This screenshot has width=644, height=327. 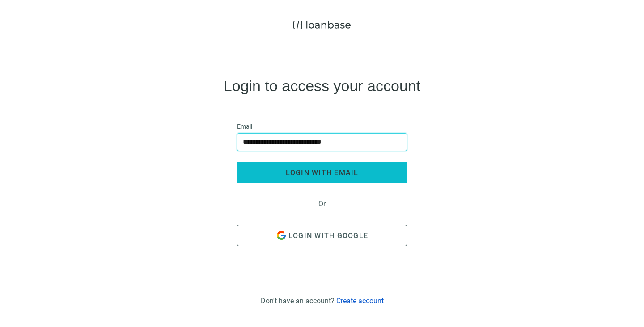 What do you see at coordinates (360, 300) in the screenshot?
I see `a: Create account` at bounding box center [360, 300].